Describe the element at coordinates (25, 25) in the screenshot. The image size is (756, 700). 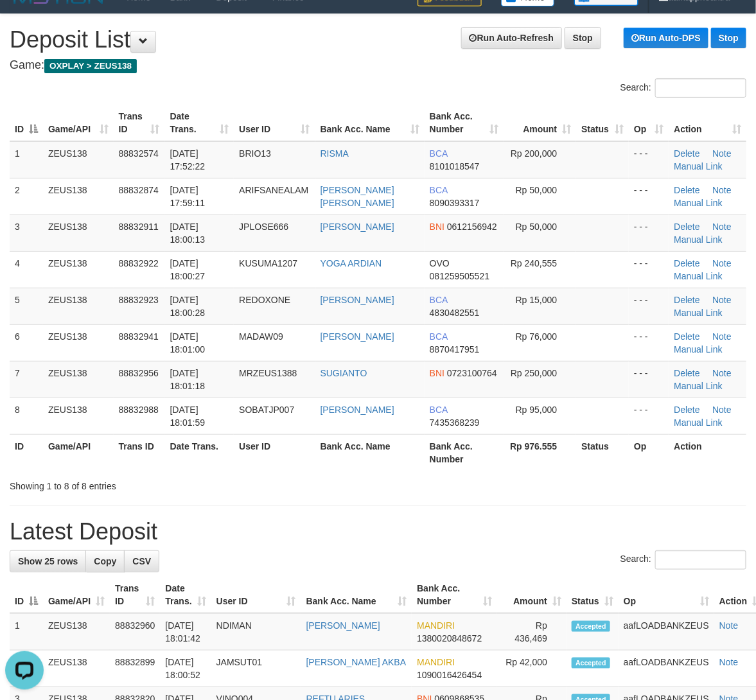
I see `button: Open LiveChat chat widget` at that location.